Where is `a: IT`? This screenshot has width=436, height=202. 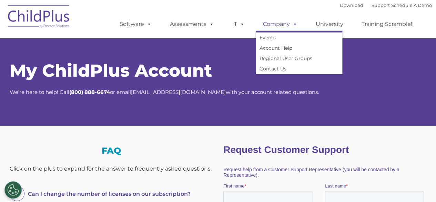 a: IT is located at coordinates (238, 24).